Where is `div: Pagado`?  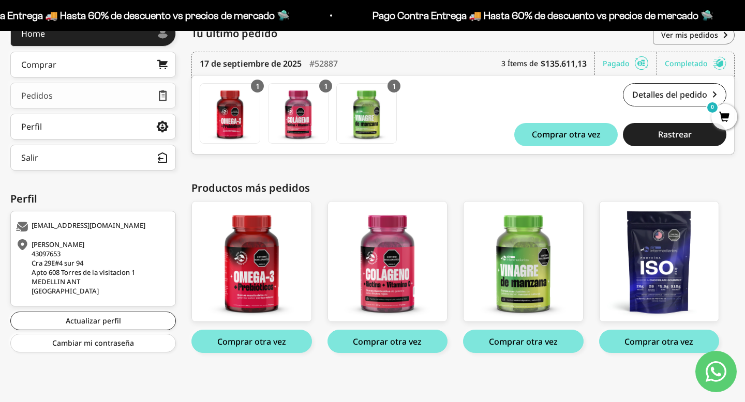
div: Pagado is located at coordinates (630, 64).